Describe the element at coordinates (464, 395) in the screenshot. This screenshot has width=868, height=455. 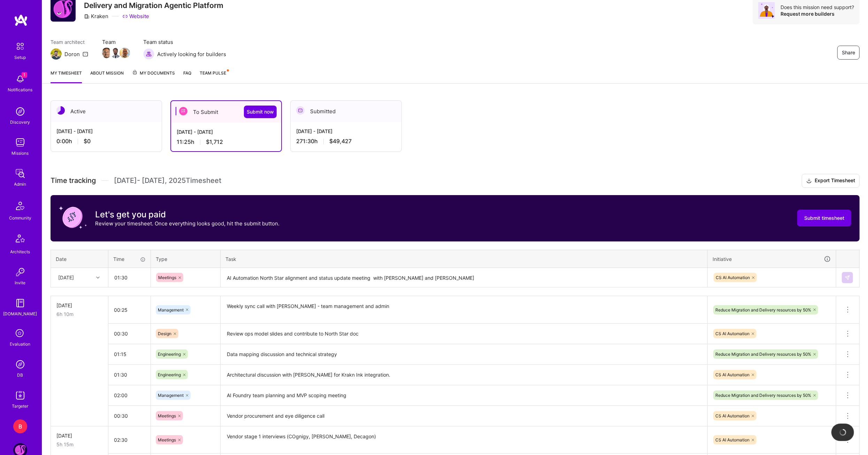
I see `textarea: AI Foundry team planning and MVP scoping meeting` at that location.